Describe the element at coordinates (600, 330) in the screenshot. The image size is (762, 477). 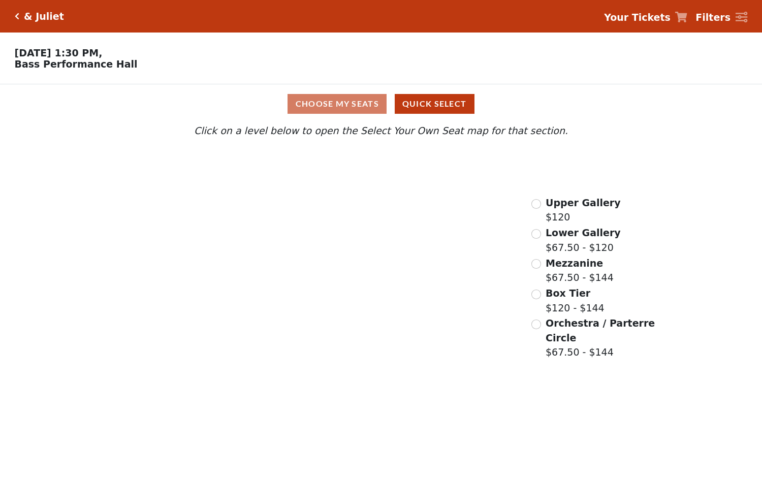
I see `span: Orchestra / Parterre Circle` at that location.